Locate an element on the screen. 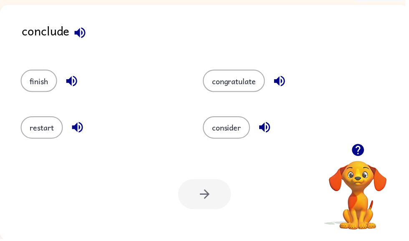 The image size is (409, 241). button: restart is located at coordinates (42, 129).